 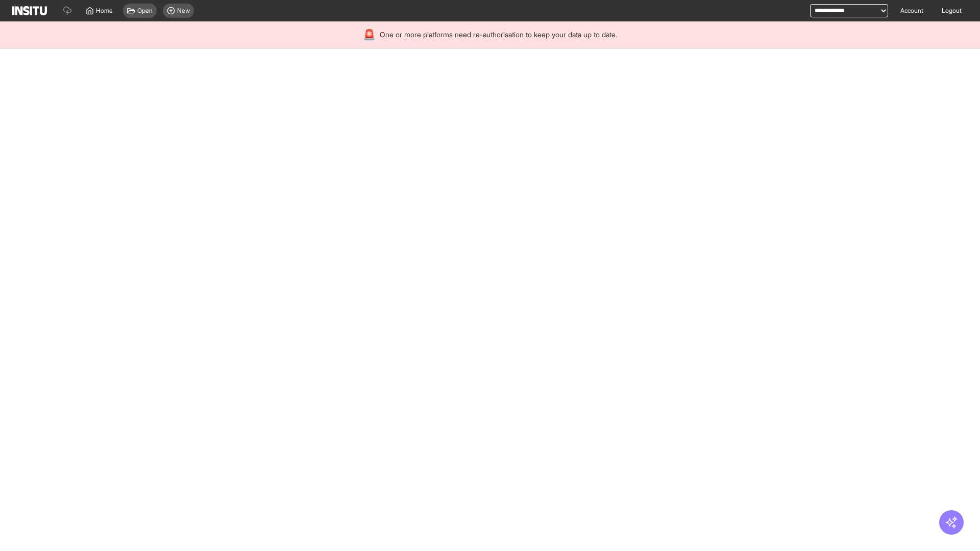 I want to click on img: Logo, so click(x=30, y=11).